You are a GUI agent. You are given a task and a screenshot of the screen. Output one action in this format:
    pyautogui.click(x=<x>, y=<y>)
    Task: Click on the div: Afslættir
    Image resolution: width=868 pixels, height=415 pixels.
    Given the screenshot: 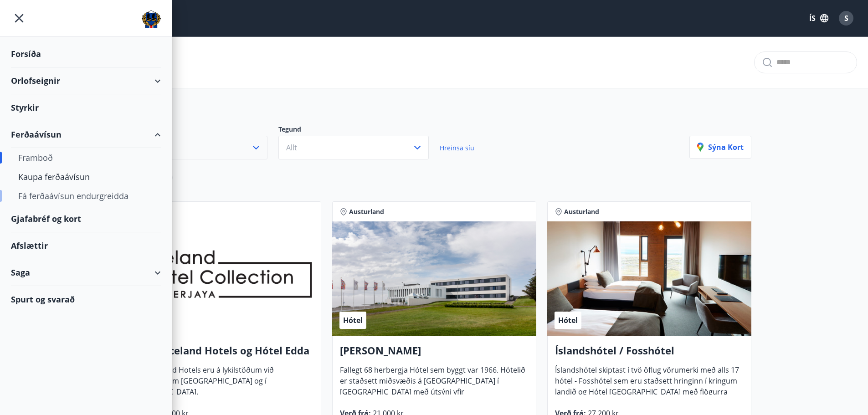 What is the action you would take?
    pyautogui.click(x=86, y=246)
    